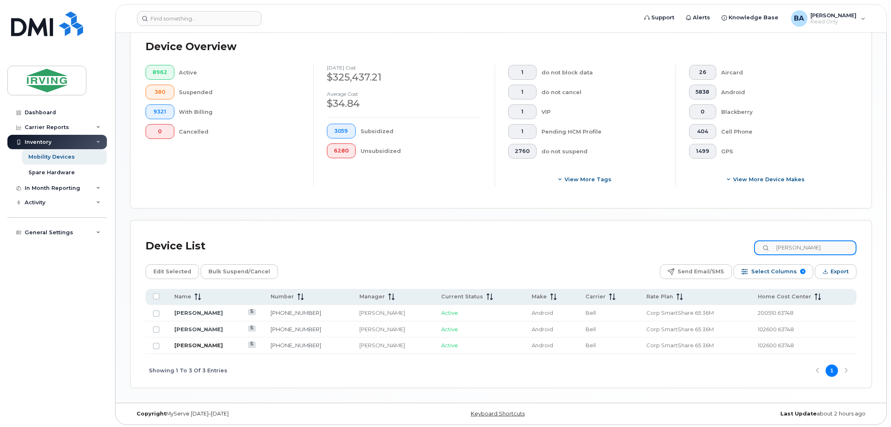 This screenshot has height=427, width=891. What do you see at coordinates (239, 272) in the screenshot?
I see `button: Bulk Suspend/Cancel` at bounding box center [239, 272].